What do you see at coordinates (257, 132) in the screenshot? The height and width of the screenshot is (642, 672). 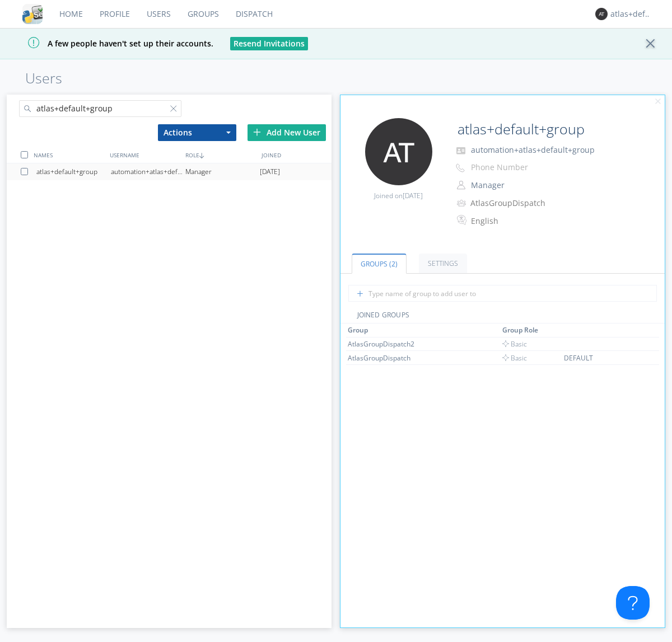 I see `img: plus.svg` at bounding box center [257, 132].